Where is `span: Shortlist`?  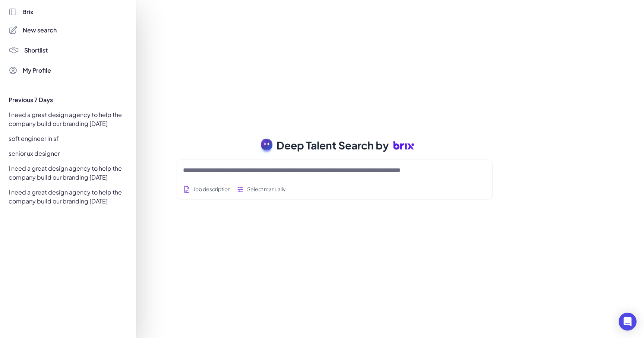
span: Shortlist is located at coordinates (36, 50).